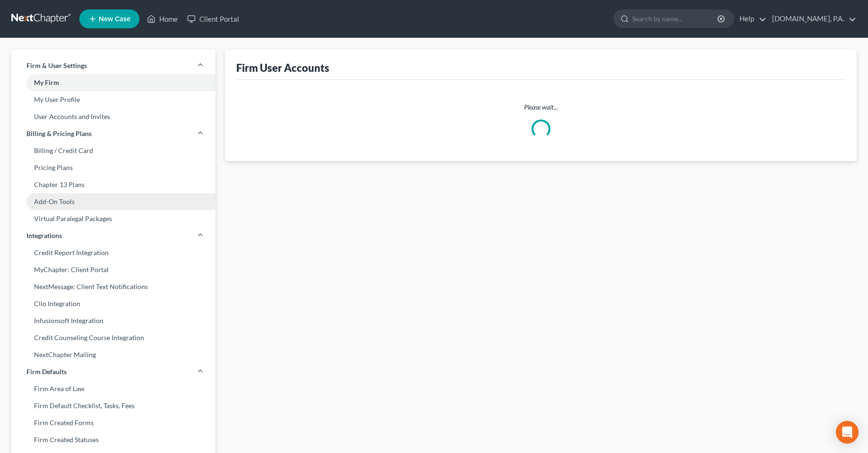  What do you see at coordinates (114, 151) in the screenshot?
I see `a: Billing / Credit Card` at bounding box center [114, 151].